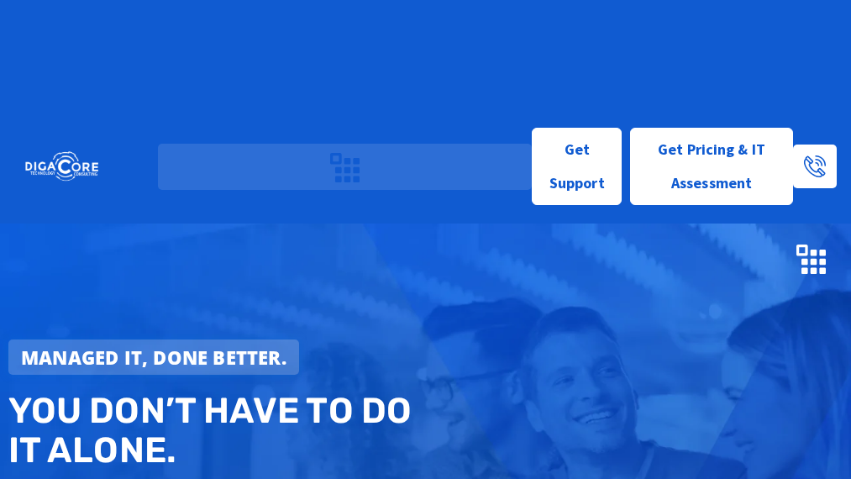  What do you see at coordinates (712, 166) in the screenshot?
I see `span: Get Pricing & IT Assessment` at bounding box center [712, 166].